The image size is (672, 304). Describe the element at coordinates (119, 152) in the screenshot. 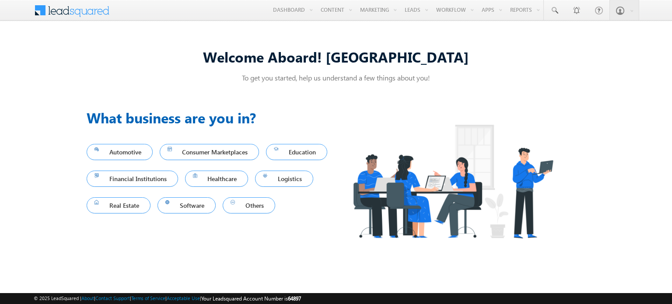

I see `span: Automotive` at that location.